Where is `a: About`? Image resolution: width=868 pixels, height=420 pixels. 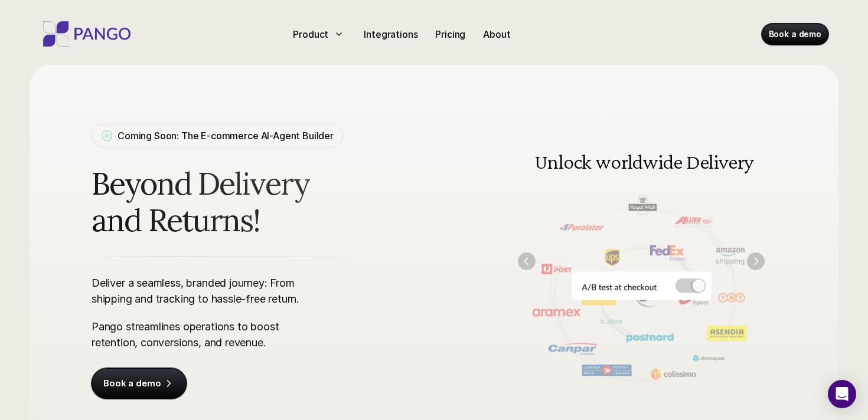
a: About is located at coordinates (497, 34).